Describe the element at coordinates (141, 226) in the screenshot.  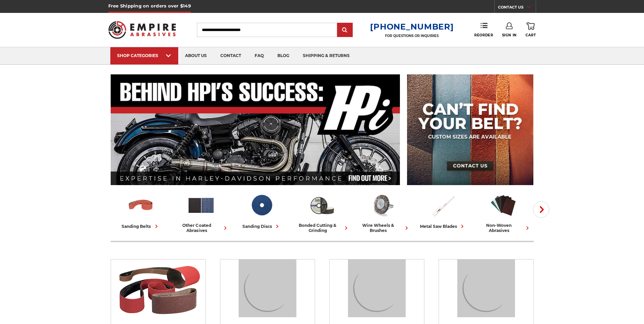
I see `div: sanding belts` at that location.